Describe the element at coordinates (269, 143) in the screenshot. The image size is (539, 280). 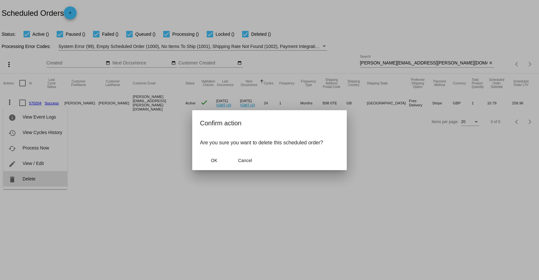
I see `p: Are you sure you want to delete this scheduled order?` at that location.